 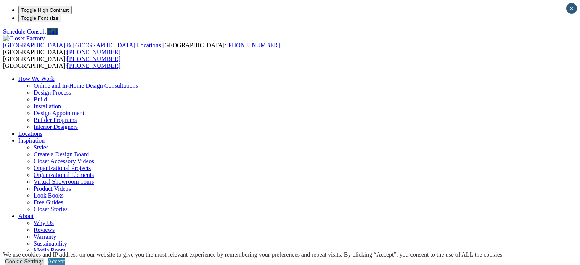 What do you see at coordinates (64, 182) in the screenshot?
I see `a: Virtual Showroom Tours` at bounding box center [64, 182].